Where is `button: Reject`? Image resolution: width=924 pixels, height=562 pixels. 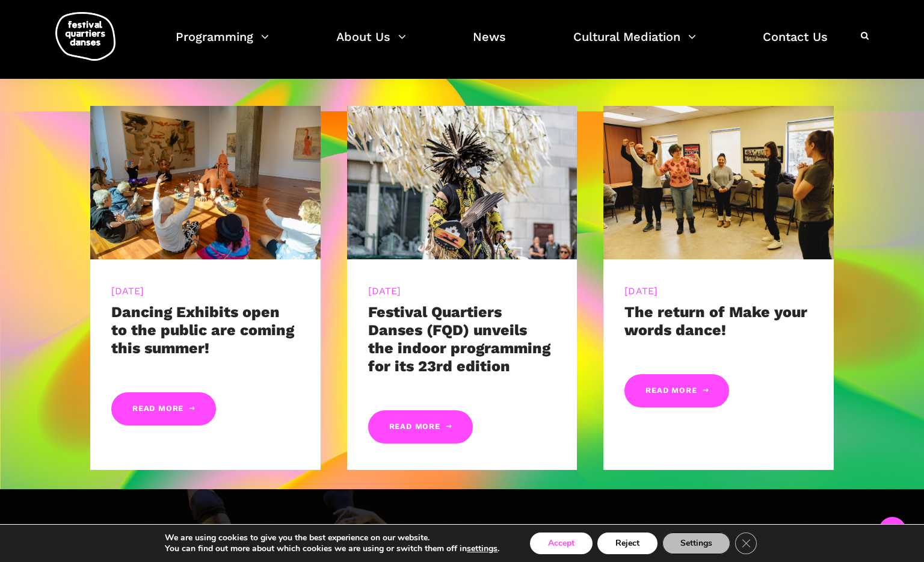 button: Reject is located at coordinates (627, 543).